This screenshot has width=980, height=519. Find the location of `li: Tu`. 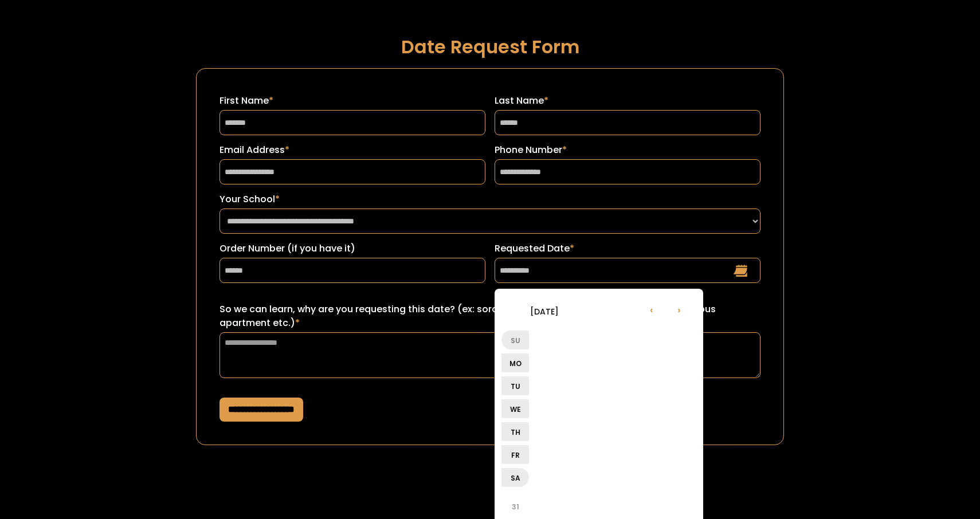

li: Tu is located at coordinates (515, 386).